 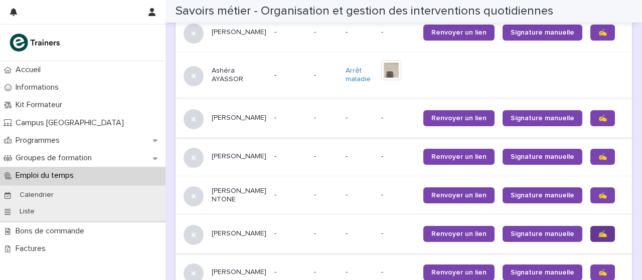 I want to click on font: Emploi du temps, so click(x=45, y=176).